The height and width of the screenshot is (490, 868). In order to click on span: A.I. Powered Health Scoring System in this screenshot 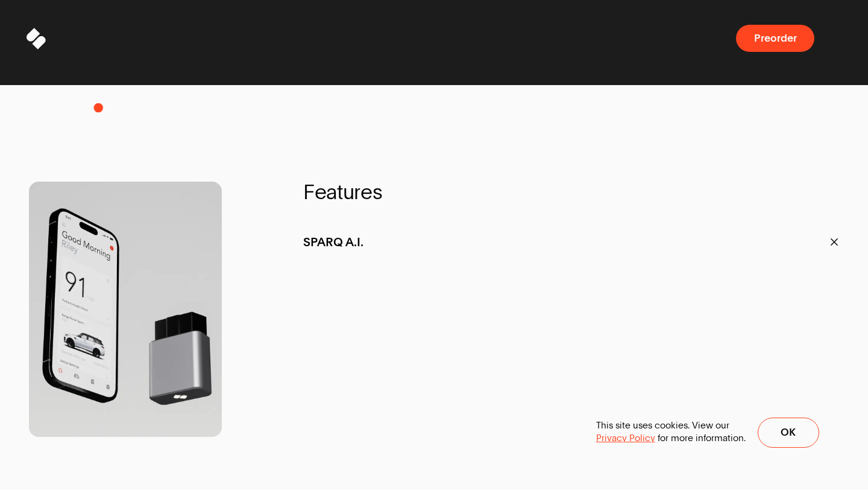, I will do `click(405, 339)`.